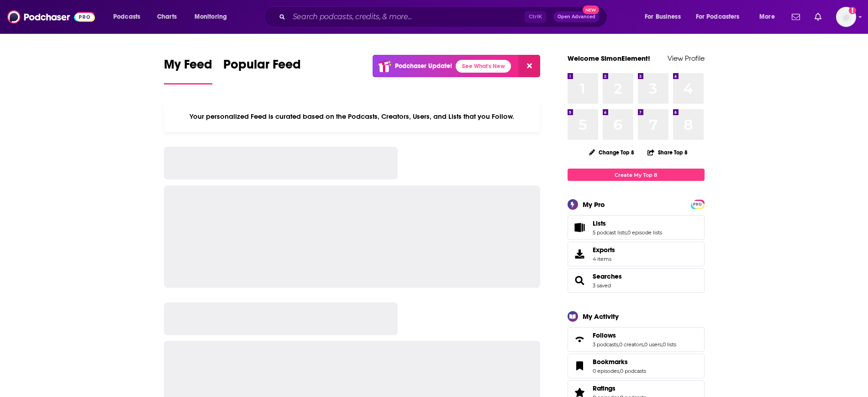  What do you see at coordinates (594, 204) in the screenshot?
I see `div: My Pro` at bounding box center [594, 204].